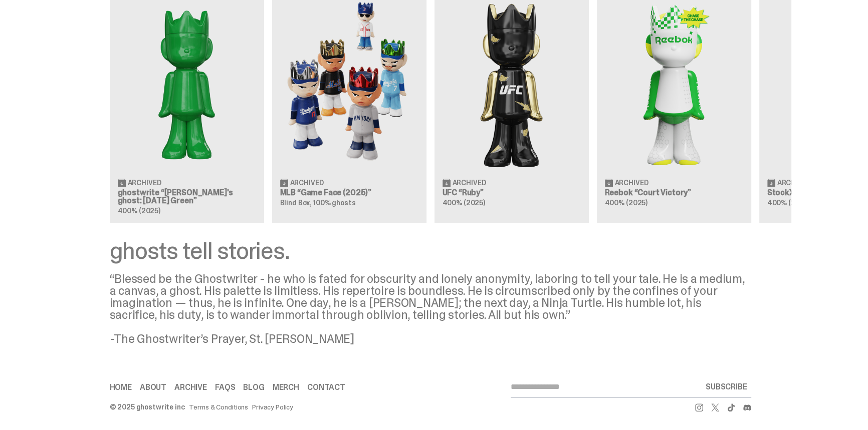 Image resolution: width=868 pixels, height=430 pixels. I want to click on a: Privacy Policy, so click(272, 407).